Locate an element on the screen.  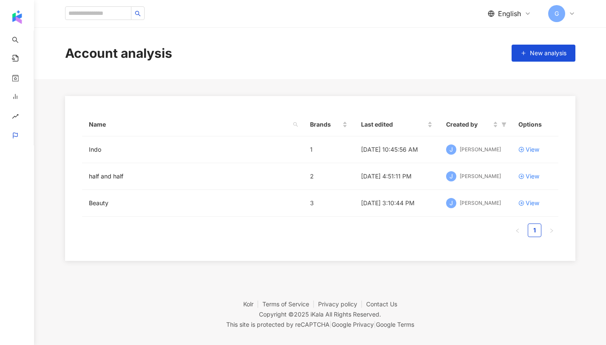
a: iKala is located at coordinates (317, 314).